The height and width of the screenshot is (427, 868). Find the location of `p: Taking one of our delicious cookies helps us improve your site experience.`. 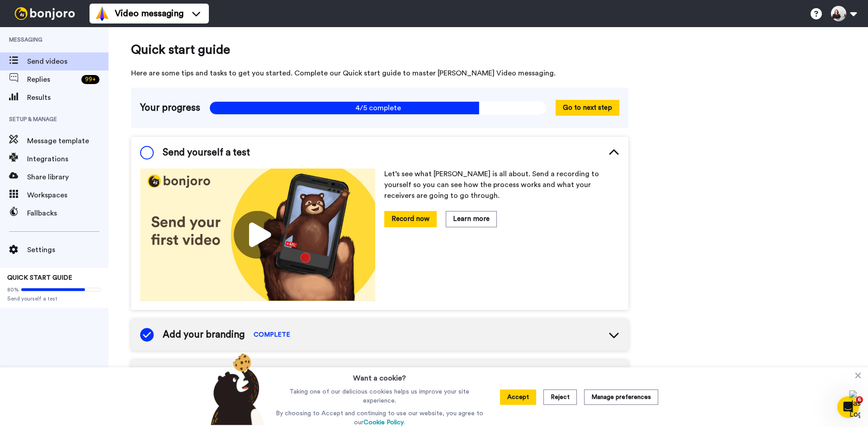

p: Taking one of our delicious cookies helps us improve your site experience. is located at coordinates (379, 396).